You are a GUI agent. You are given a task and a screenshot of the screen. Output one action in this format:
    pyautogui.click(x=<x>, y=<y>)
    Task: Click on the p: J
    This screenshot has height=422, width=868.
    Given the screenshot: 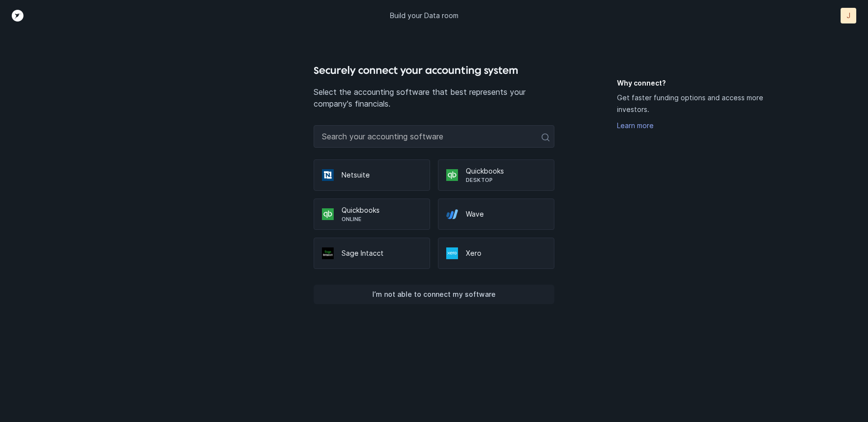 What is the action you would take?
    pyautogui.click(x=848, y=16)
    